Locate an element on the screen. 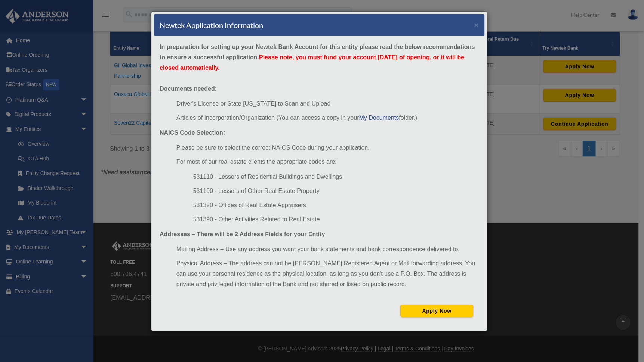 This screenshot has width=644, height=362. h4: Newtek Application Information is located at coordinates (211, 25).